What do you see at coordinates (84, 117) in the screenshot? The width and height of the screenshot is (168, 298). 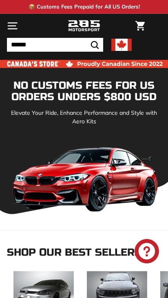 I see `p: Elevate Your Ride, Enhance Performance and Style with Aero Kits` at bounding box center [84, 117].